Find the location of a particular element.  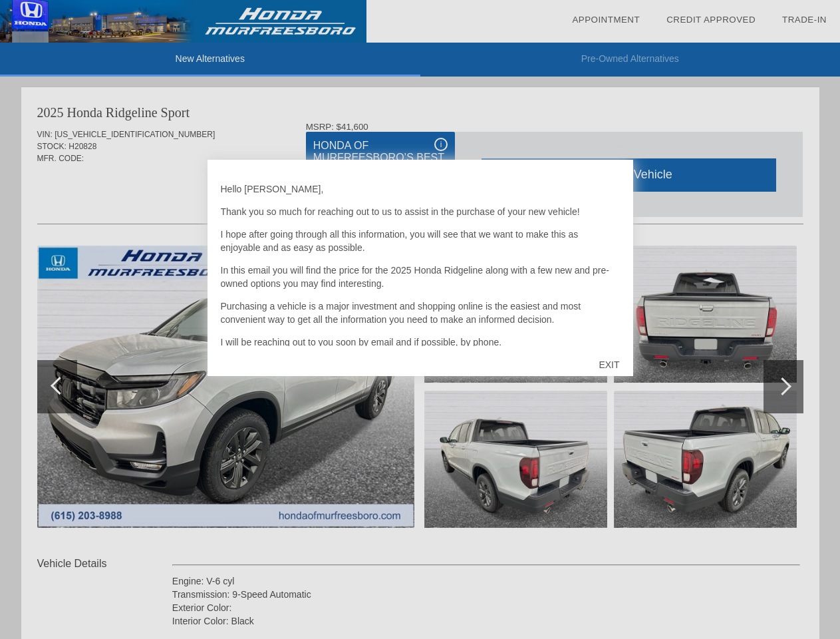

a: Appointment is located at coordinates (606, 20).